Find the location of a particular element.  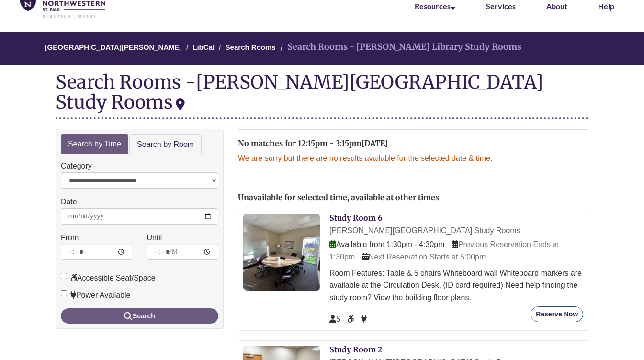

a: Search by Room is located at coordinates (165, 145).